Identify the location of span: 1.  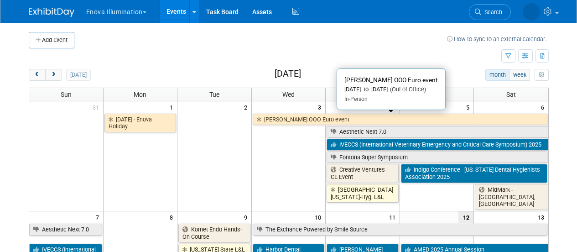
(173, 107).